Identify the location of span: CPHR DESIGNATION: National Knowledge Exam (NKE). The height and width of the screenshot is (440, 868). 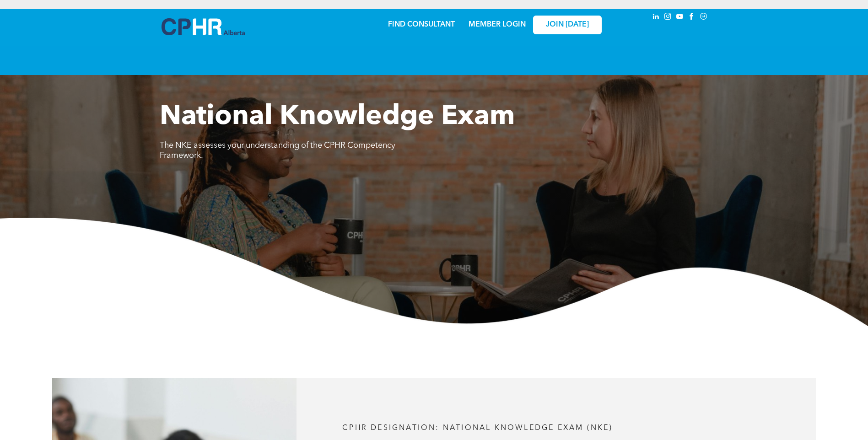
(477, 428).